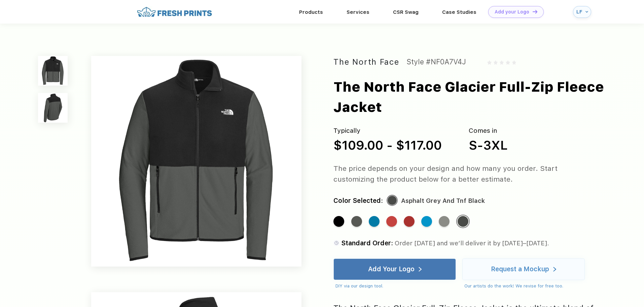 The width and height of the screenshot is (644, 307). What do you see at coordinates (358, 200) in the screenshot?
I see `div: Color Selected:` at bounding box center [358, 200].